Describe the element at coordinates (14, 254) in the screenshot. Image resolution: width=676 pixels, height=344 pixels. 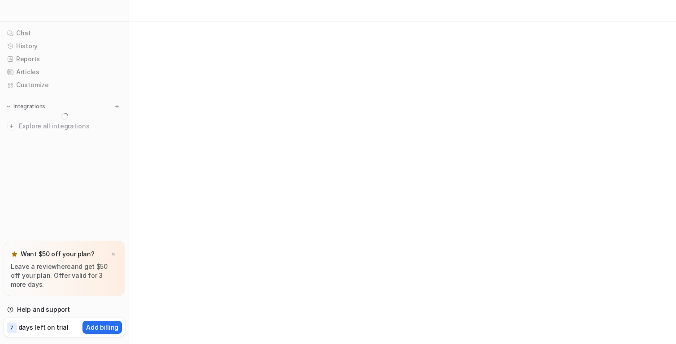
I see `img: star` at that location.